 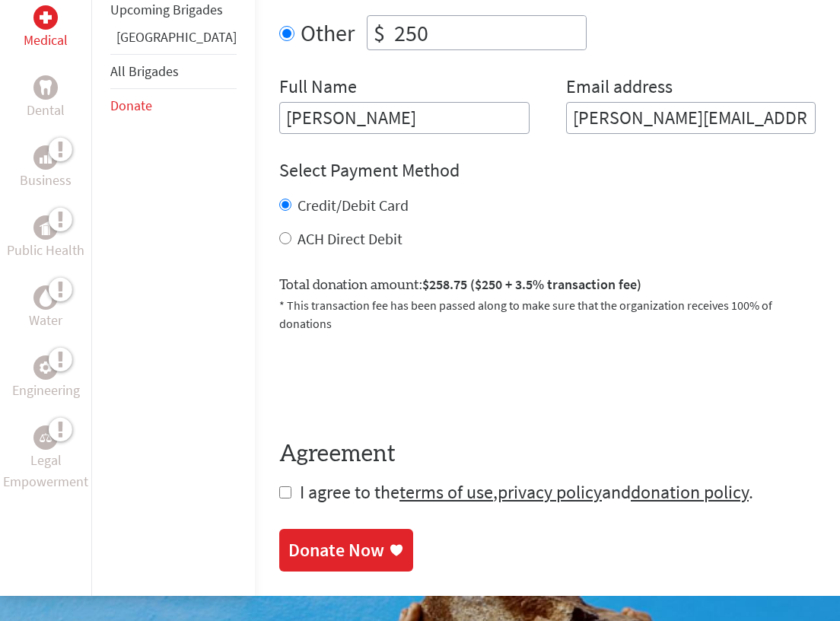 I want to click on a: Upcoming Brigades, so click(x=167, y=9).